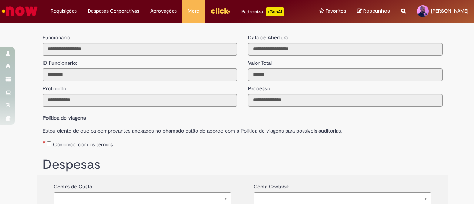 This screenshot has height=204, width=474. I want to click on label: Centro de Custo:, so click(73, 185).